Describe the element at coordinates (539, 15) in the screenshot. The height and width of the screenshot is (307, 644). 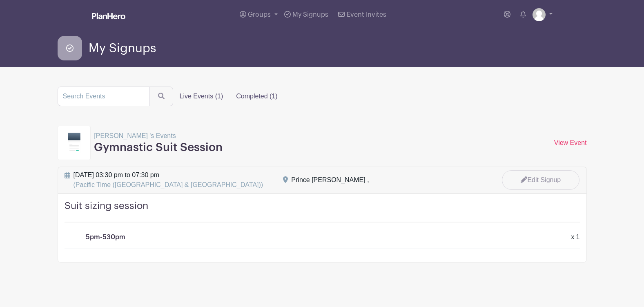
I see `img: default-ce2991bfa6775e67f084385cd625a349d9dcbb7a52a09fb2fda1e96e2d18dcdb.png` at that location.